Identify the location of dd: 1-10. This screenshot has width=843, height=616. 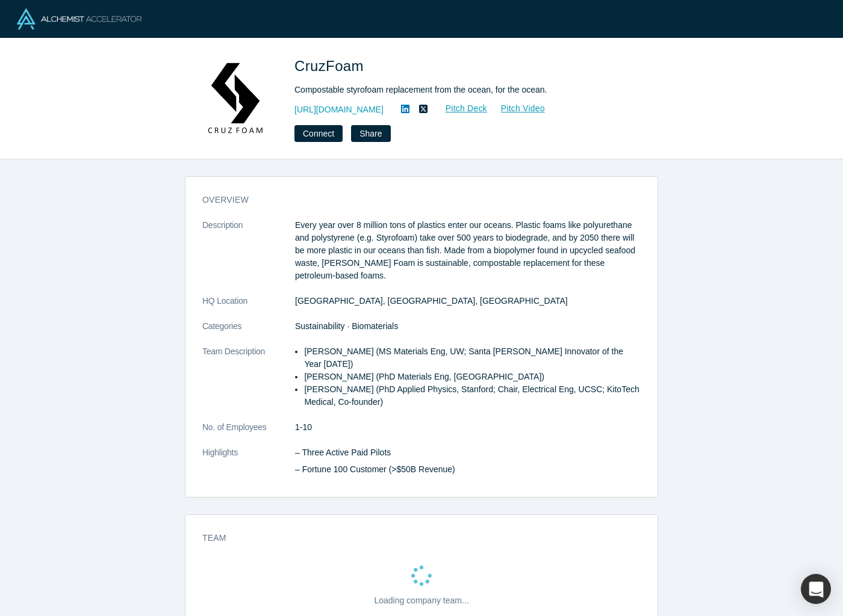
(468, 427).